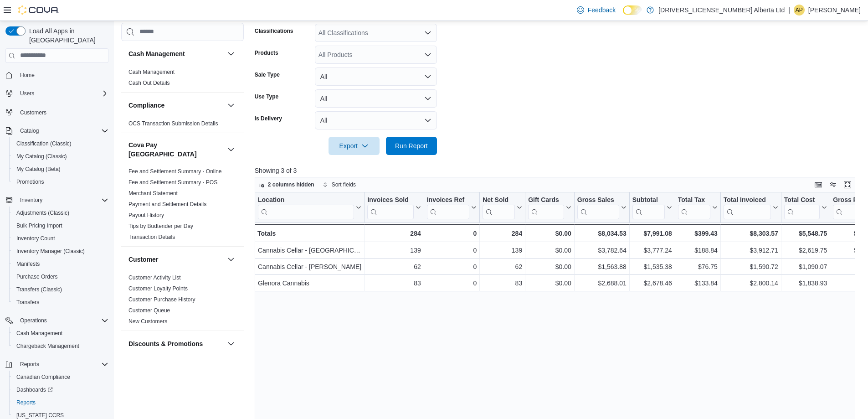 The height and width of the screenshot is (419, 868). What do you see at coordinates (35, 390) in the screenshot?
I see `span: Dashboards` at bounding box center [35, 390].